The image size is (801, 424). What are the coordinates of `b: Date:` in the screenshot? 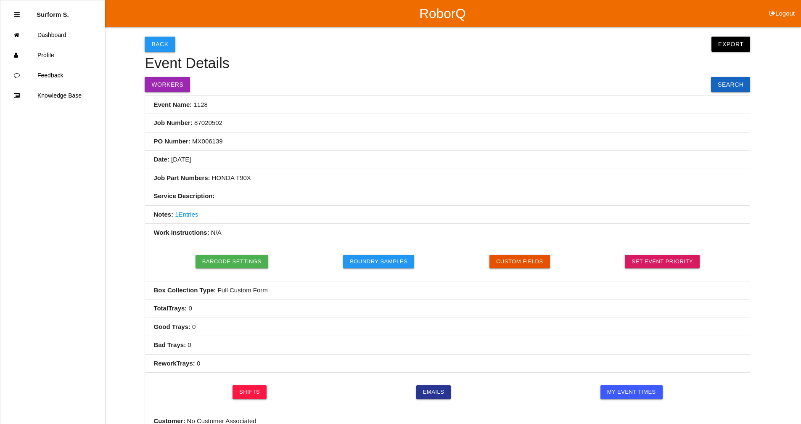 It's located at (162, 159).